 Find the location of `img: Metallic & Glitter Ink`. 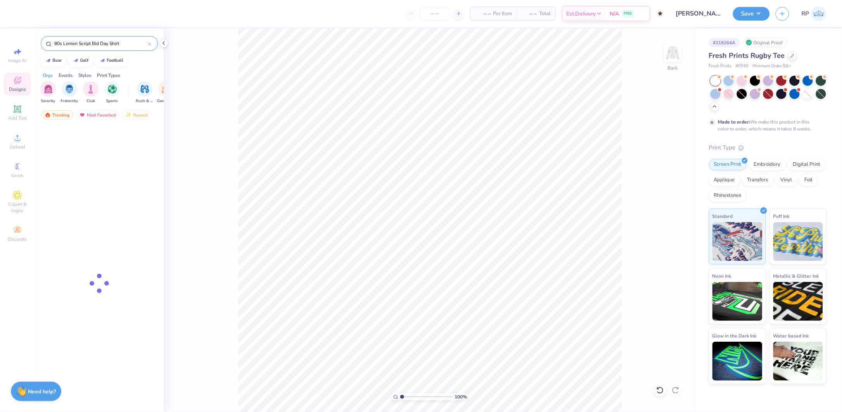

img: Metallic & Glitter Ink is located at coordinates (798, 301).